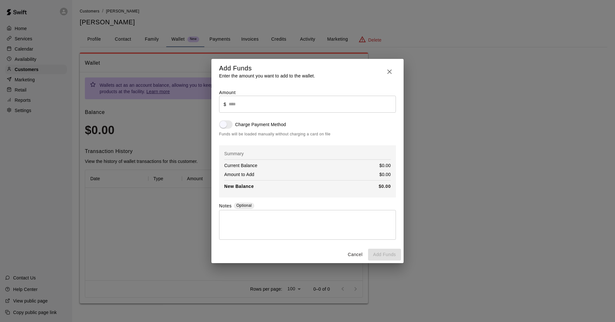 The height and width of the screenshot is (322, 615). Describe the element at coordinates (244, 206) in the screenshot. I see `span: Optional` at that location.